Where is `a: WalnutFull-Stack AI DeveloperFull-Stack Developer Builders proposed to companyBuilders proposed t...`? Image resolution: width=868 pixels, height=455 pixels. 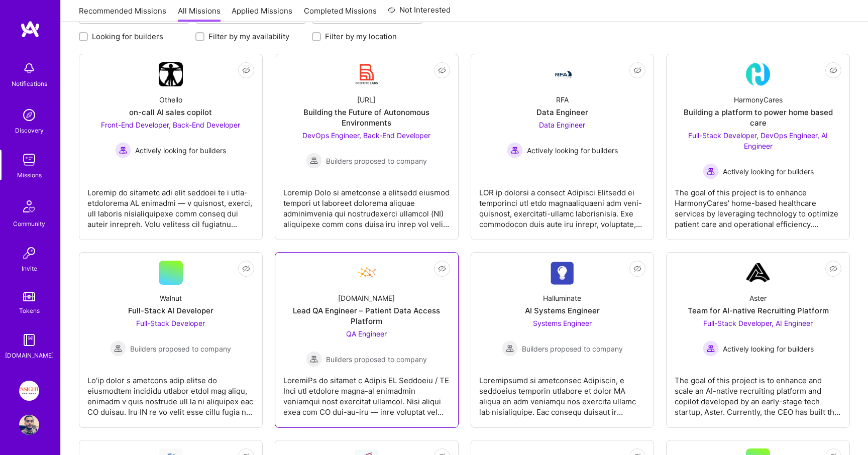 a: WalnutFull-Stack AI DeveloperFull-Stack Developer Builders proposed to companyBuilders proposed t... is located at coordinates (171, 340).